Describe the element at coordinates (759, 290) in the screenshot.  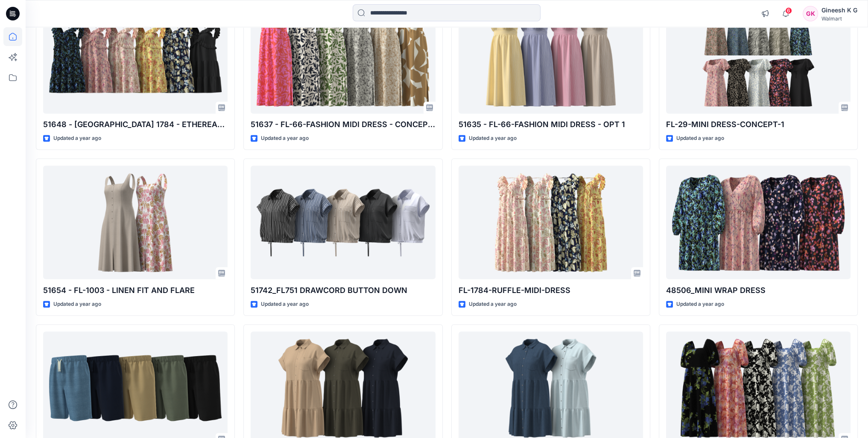
I see `p: 48506_MINI WRAP DRESS` at that location.